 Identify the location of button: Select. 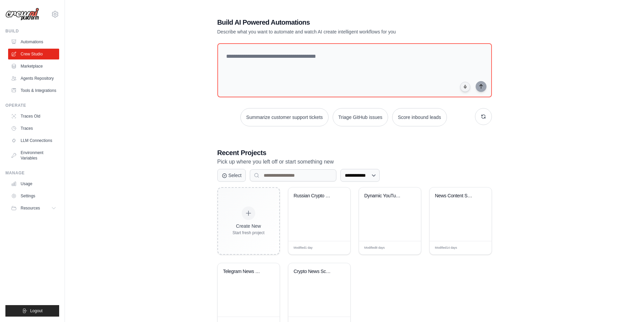
(232, 175).